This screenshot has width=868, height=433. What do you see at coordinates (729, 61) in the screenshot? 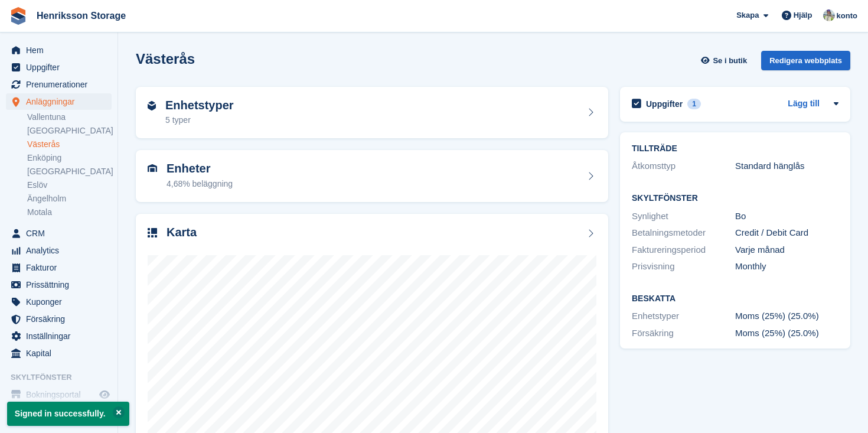
I see `span: Se i butik` at bounding box center [729, 61].